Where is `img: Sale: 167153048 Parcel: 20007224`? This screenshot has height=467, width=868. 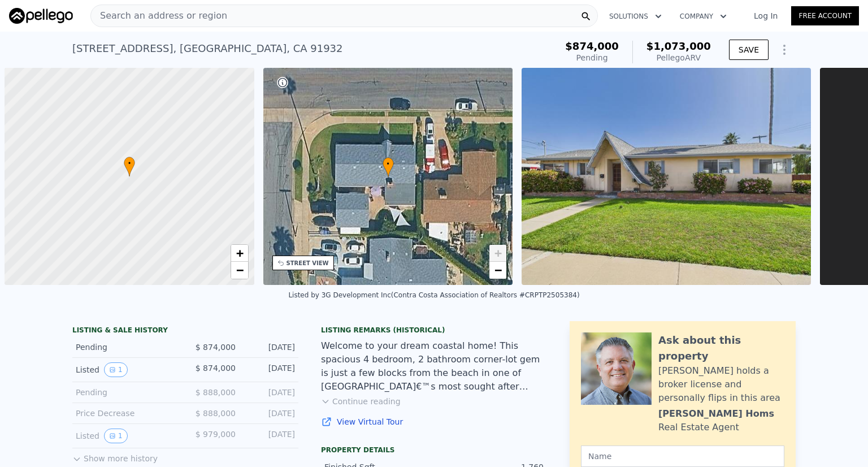 img: Sale: 167153048 Parcel: 20007224 is located at coordinates (666, 176).